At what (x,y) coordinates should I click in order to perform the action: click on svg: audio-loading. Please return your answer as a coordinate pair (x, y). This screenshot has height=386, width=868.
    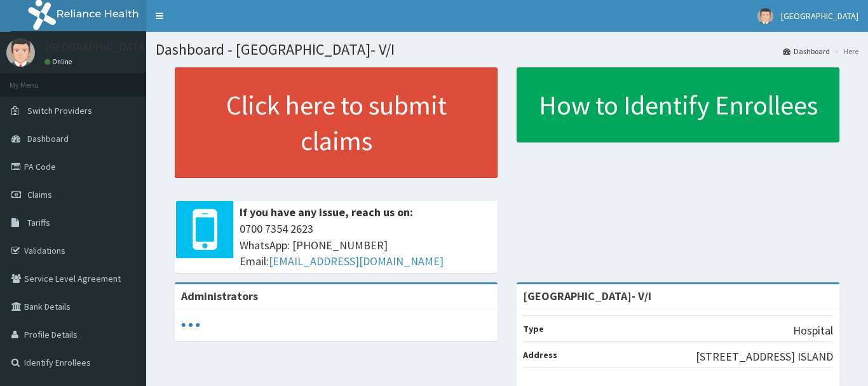
    Looking at the image, I should click on (191, 325).